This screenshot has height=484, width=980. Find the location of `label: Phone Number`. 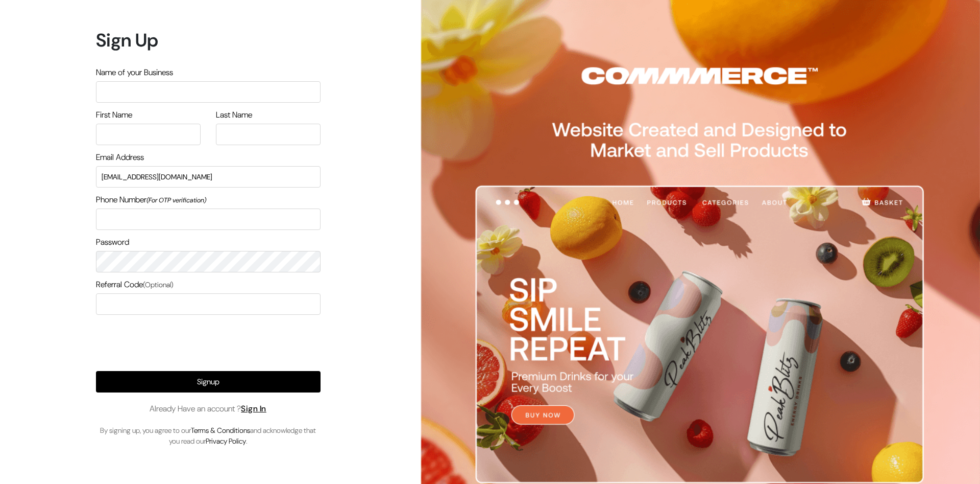

label: Phone Number is located at coordinates (151, 200).